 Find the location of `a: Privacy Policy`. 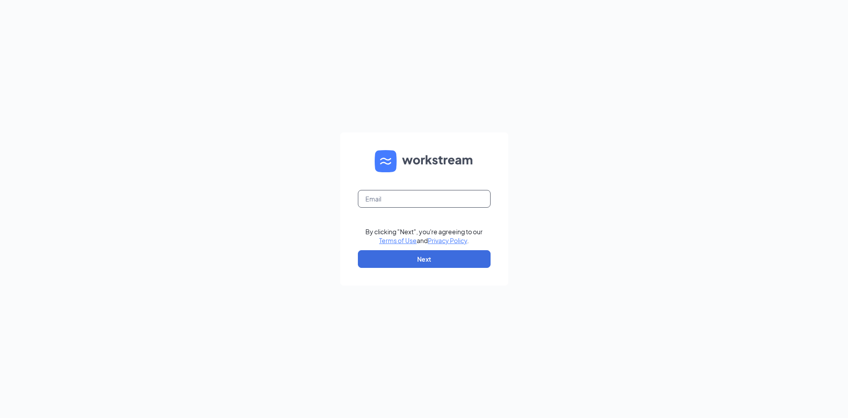

a: Privacy Policy is located at coordinates (447, 240).